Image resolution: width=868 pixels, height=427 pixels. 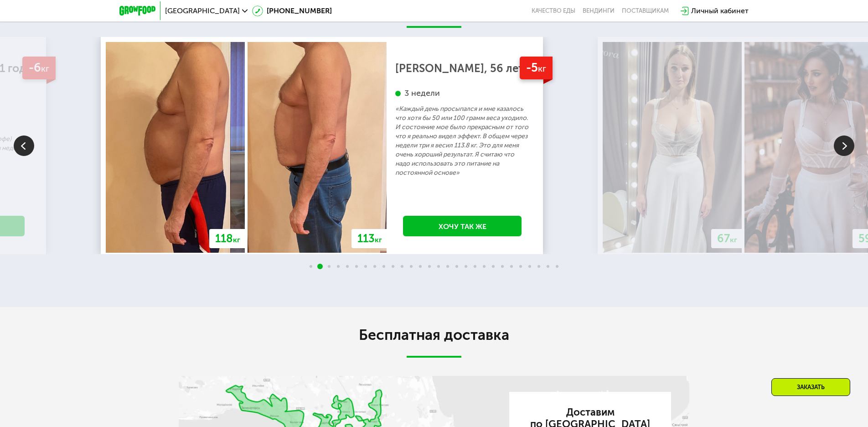 I want to click on div: Заказать, so click(x=811, y=387).